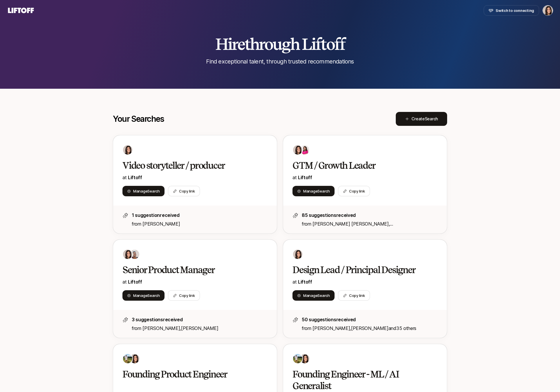  I want to click on p: Your Searches, so click(138, 119).